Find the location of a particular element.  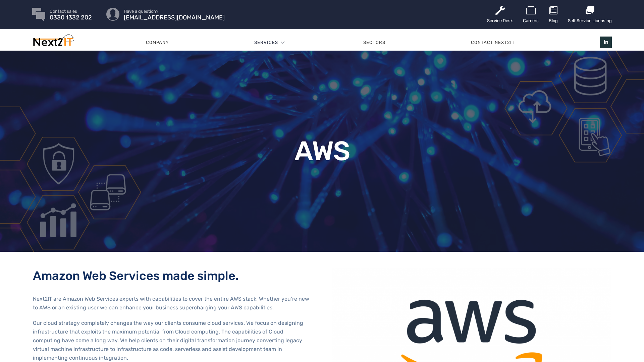

a: Services is located at coordinates (266, 42).